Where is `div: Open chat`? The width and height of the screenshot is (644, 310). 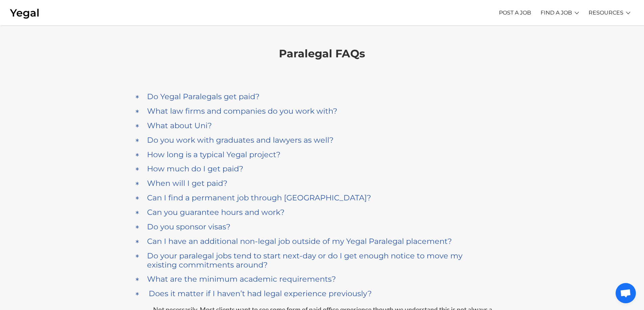
div: Open chat is located at coordinates (625, 293).